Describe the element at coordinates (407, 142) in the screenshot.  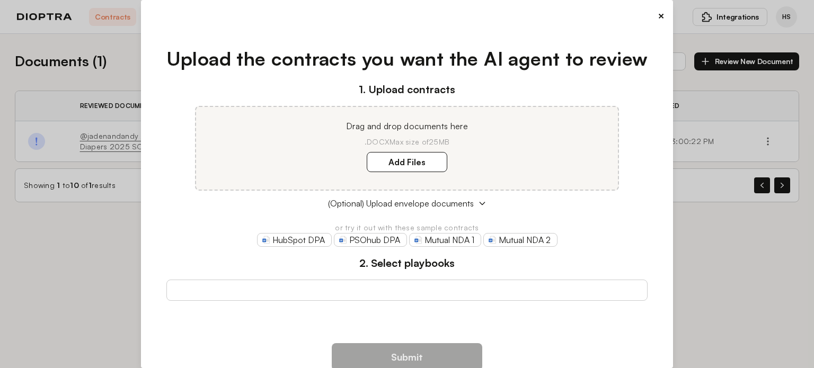
I see `p: .DOCX Max size of 25MB` at that location.